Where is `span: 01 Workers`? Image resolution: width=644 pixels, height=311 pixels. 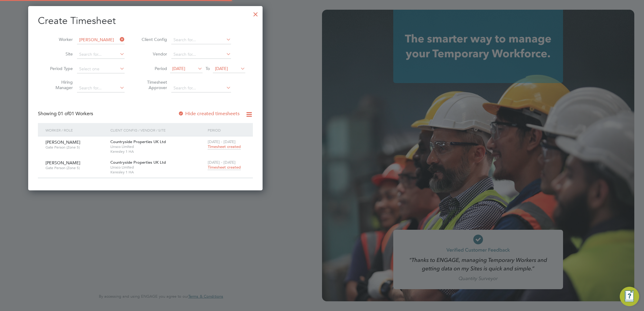 span: 01 Workers is located at coordinates (76, 114).